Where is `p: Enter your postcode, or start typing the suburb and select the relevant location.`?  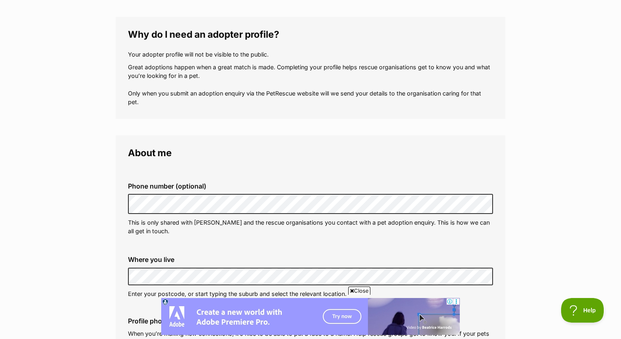
p: Enter your postcode, or start typing the suburb and select the relevant location. is located at coordinates (311, 294).